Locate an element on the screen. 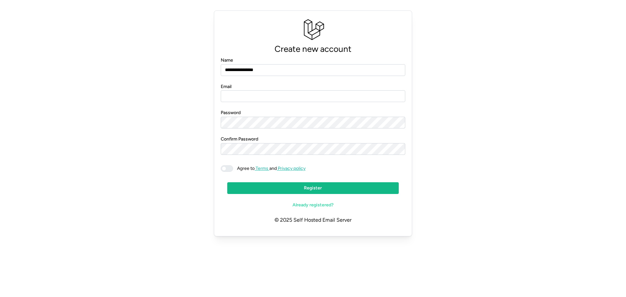 The height and width of the screenshot is (297, 626). p: © 2025 Self Hosted Email Server is located at coordinates (313, 220).